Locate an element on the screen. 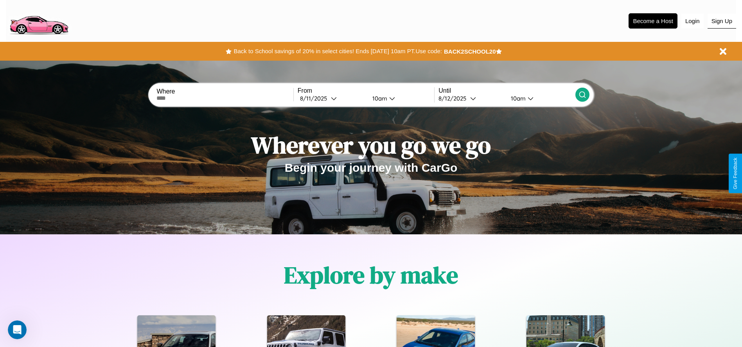  div: 8 / 12 / 2025 is located at coordinates (454, 98).